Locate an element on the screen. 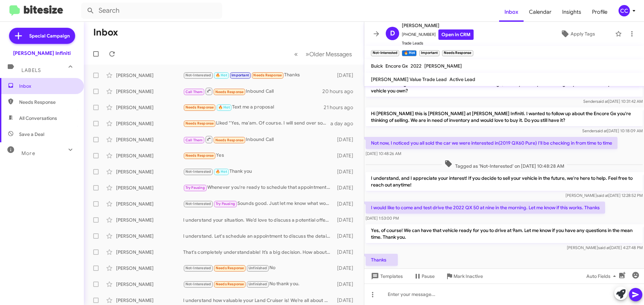 This screenshot has height=305, width=644. div: Yes is located at coordinates (258, 156).